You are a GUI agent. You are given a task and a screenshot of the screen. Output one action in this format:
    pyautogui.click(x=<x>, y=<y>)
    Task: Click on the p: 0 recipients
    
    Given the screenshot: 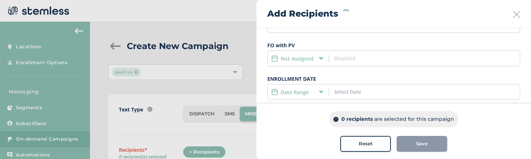 What is the action you would take?
    pyautogui.click(x=357, y=119)
    